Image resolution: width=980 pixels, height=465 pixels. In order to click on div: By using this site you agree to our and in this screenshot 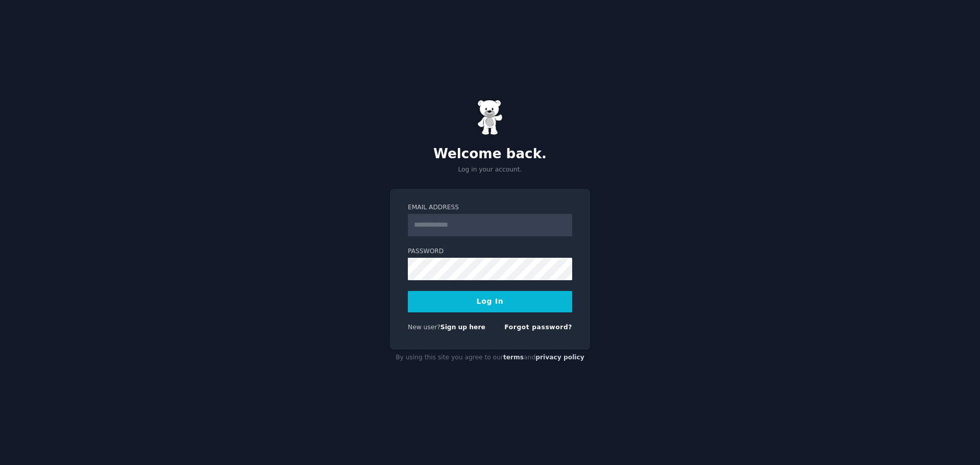, I will do `click(490, 358)`.